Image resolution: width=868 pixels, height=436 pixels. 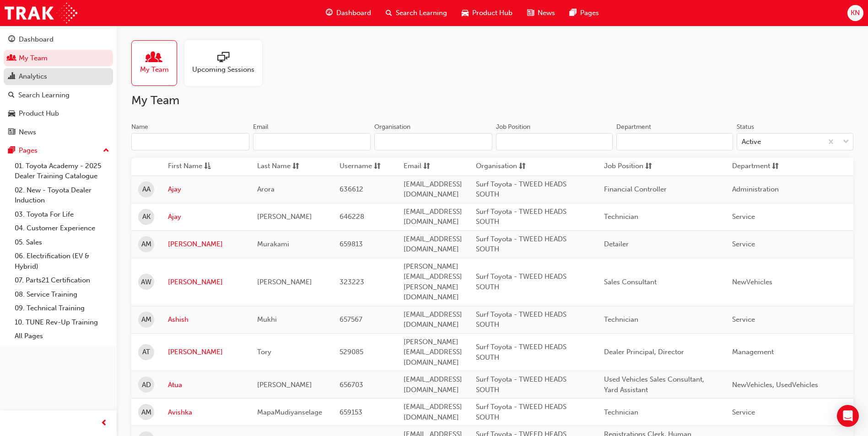 What do you see at coordinates (62, 242) in the screenshot?
I see `a: 05. Sales` at bounding box center [62, 242].